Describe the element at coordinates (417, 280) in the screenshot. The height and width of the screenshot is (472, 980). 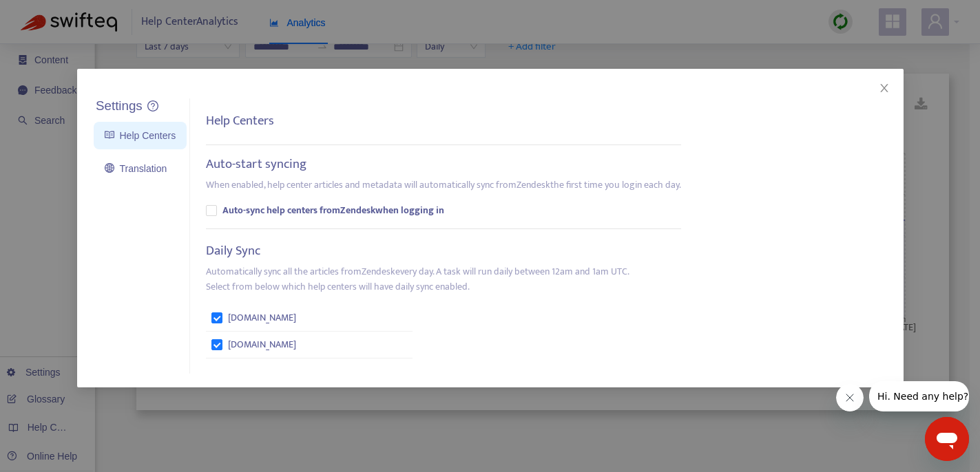
I see `p: Automatically sync all the articles from Zendesk every day. A task will run daily between 12am an...` at that location.